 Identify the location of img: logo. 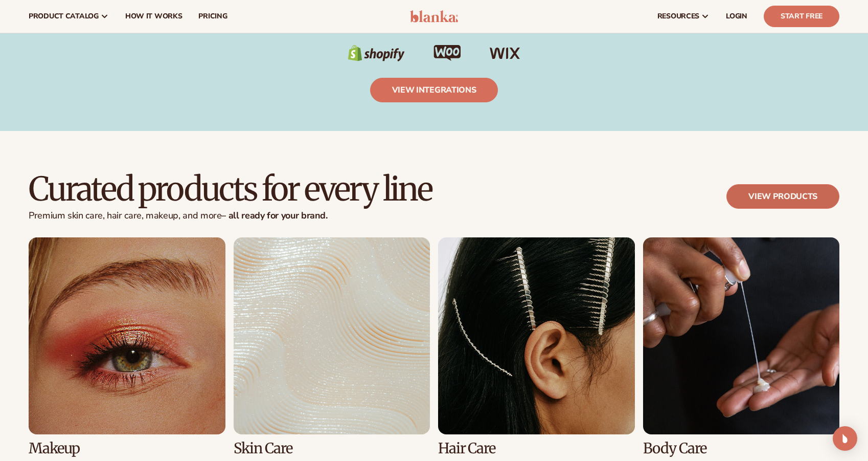
(434, 16).